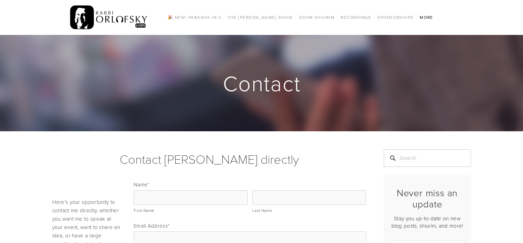 Image resolution: width=523 pixels, height=243 pixels. I want to click on a: Zoom Shiurim, so click(317, 17).